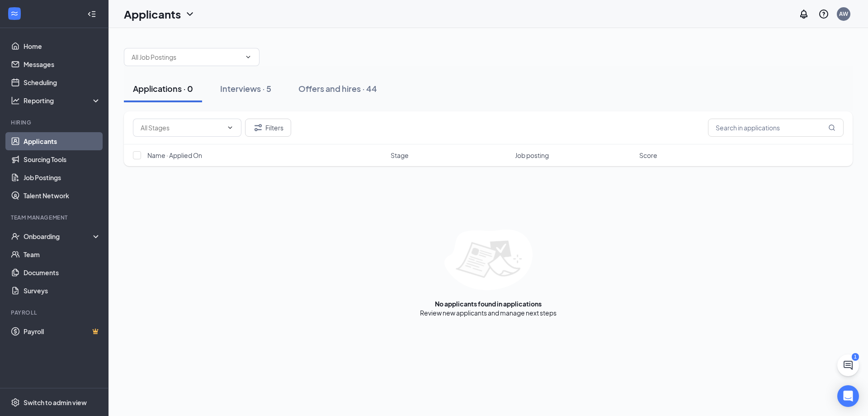 This screenshot has height=416, width=868. What do you see at coordinates (59, 236) in the screenshot?
I see `div: Onboarding` at bounding box center [59, 236].